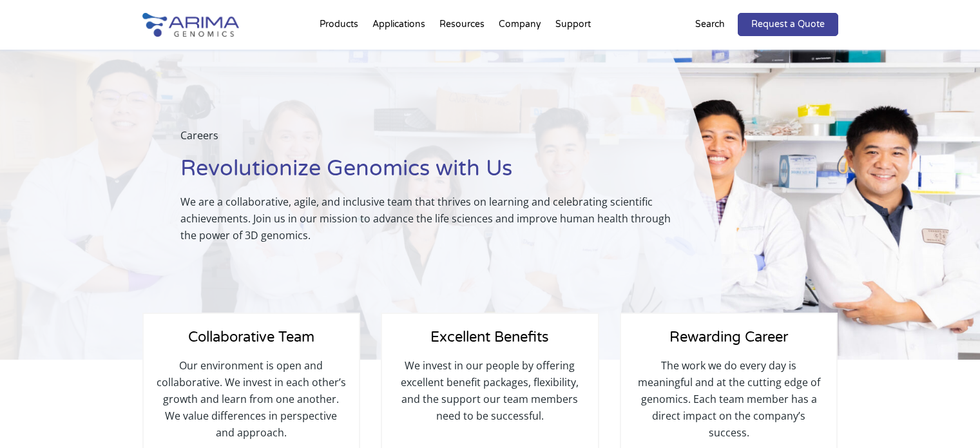 The image size is (980, 448). I want to click on img: Arima-Genomics-logo, so click(191, 25).